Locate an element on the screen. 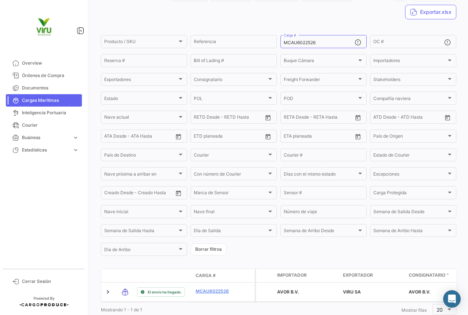 The width and height of the screenshot is (468, 315). a: Overview is located at coordinates (44, 63).